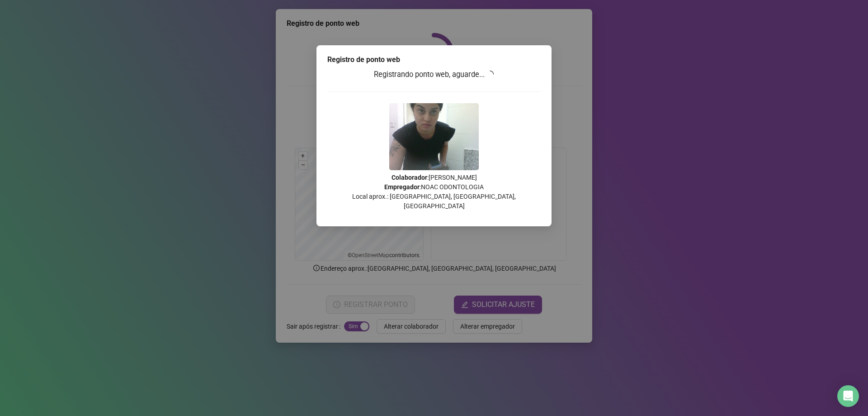  What do you see at coordinates (489, 74) in the screenshot?
I see `span: loading` at bounding box center [489, 74].